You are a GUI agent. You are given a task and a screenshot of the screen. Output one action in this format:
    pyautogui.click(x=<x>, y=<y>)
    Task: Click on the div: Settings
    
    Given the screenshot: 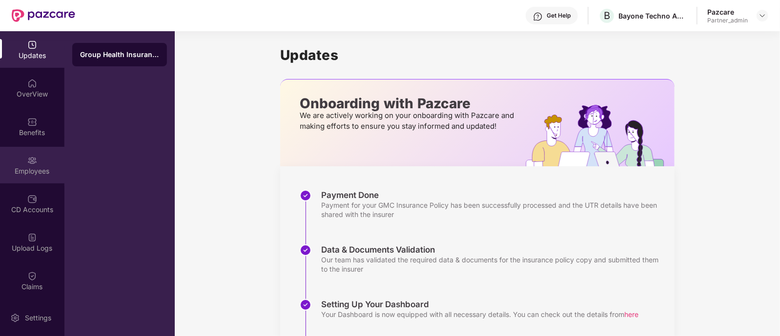 What is the action you would take?
    pyautogui.click(x=38, y=318)
    